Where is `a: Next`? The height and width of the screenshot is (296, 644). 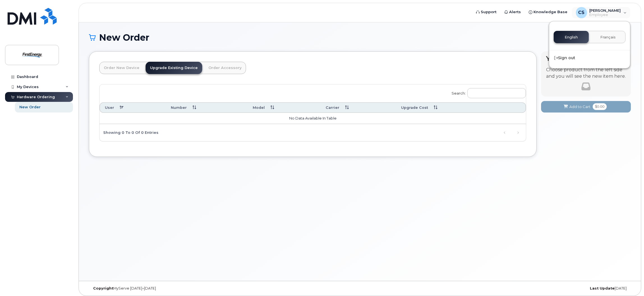 a: Next is located at coordinates (518, 133).